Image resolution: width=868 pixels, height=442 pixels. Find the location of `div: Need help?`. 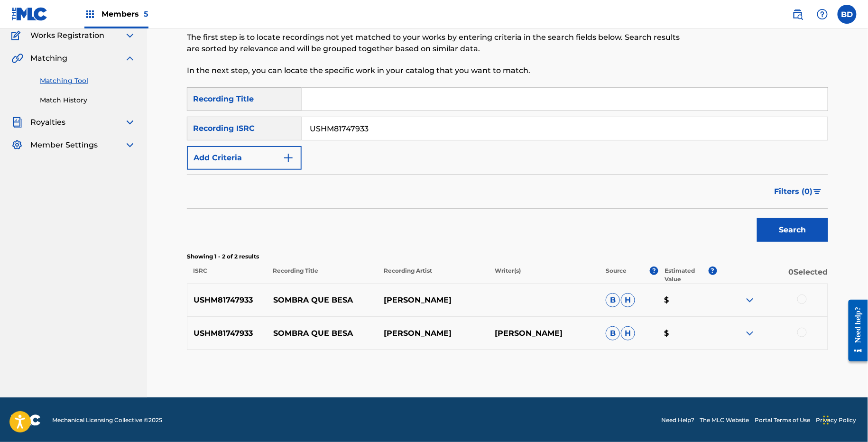

div: Need help? is located at coordinates (16, 32).